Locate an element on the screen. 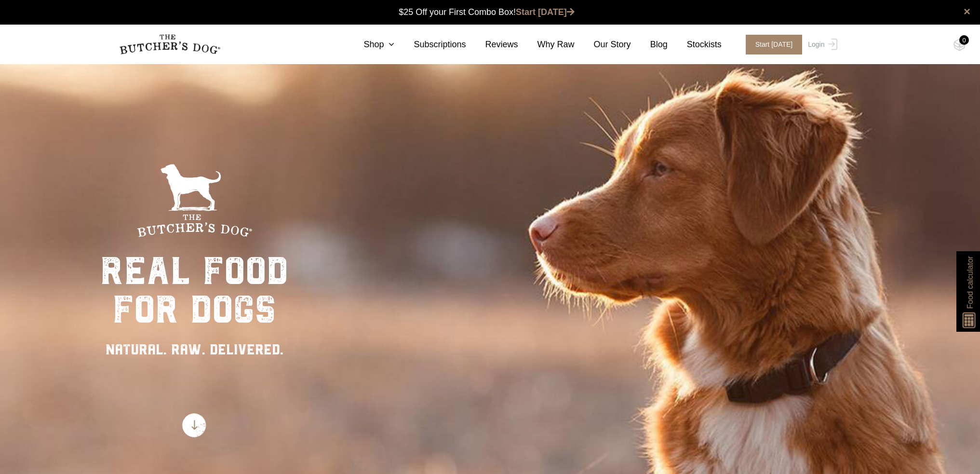  a: Why Raw is located at coordinates (546, 44).